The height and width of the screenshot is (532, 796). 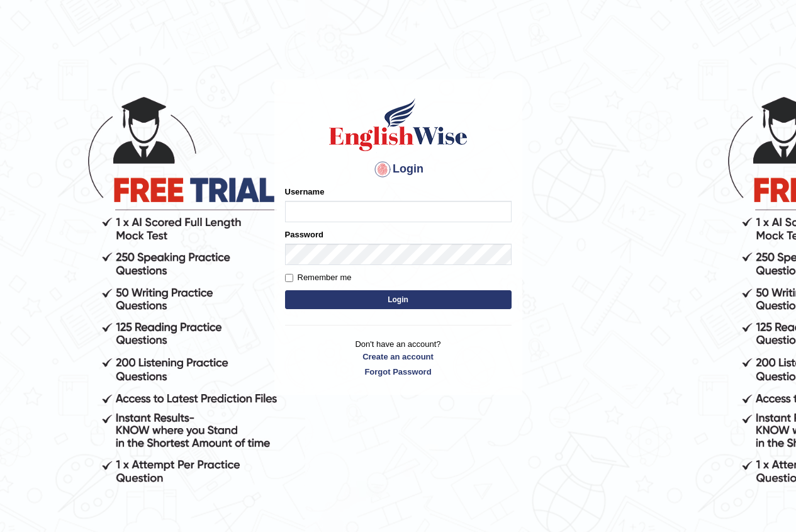 What do you see at coordinates (398, 356) in the screenshot?
I see `a: Create an account` at bounding box center [398, 356].